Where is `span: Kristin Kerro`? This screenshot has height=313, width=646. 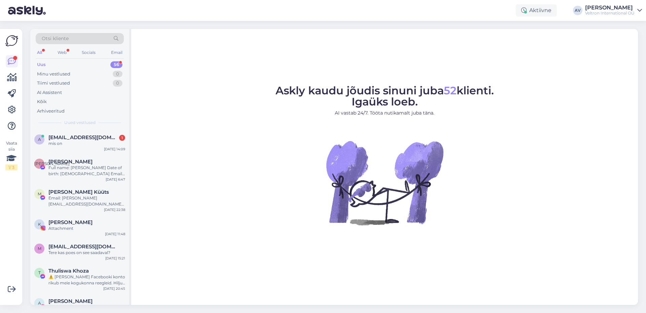 span: Kristin Kerro is located at coordinates (70, 222).